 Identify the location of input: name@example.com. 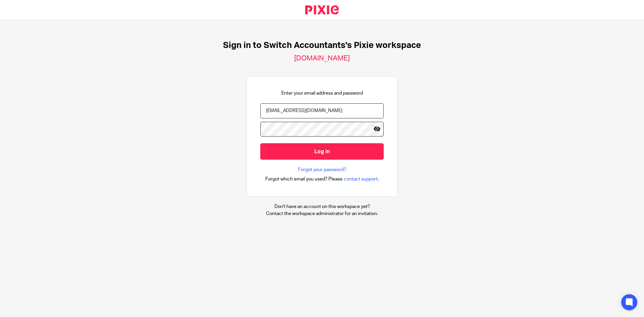
(322, 111).